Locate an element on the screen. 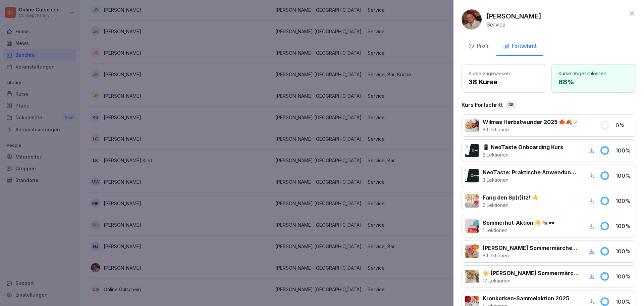 The width and height of the screenshot is (644, 306). p: Kurse abgeschlossen is located at coordinates (594, 73).